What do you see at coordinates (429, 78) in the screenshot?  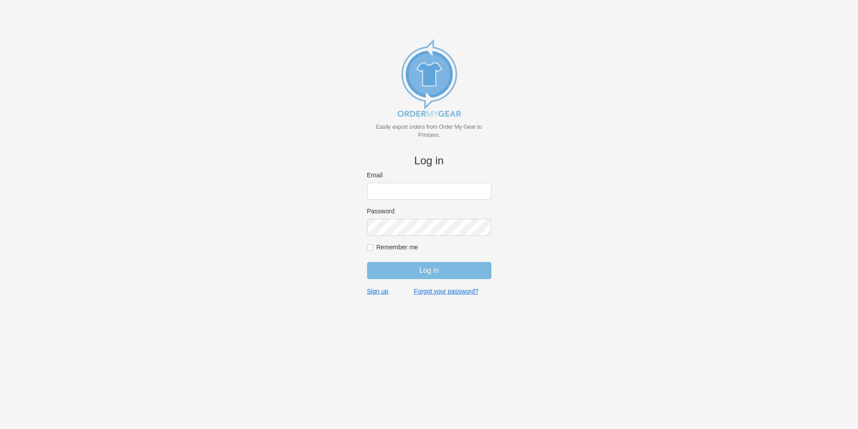 I see `img: new_omg_export_logo-652582c309f788888370c3373ec495a74b7b3fc93c8838f76510ecd25890bcc4.png` at bounding box center [429, 78].